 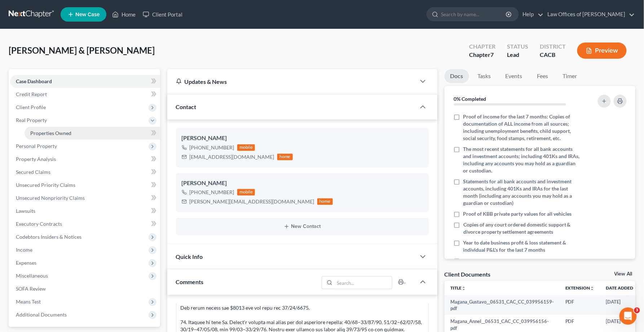 I want to click on span: The most recent statements for all bank accounts and investment accounts; including 401Ks and IRA..., so click(x=522, y=160).